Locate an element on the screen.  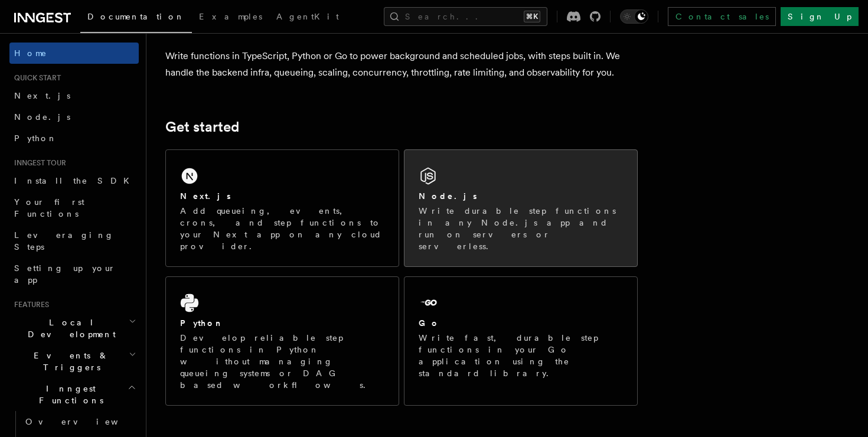
a: Contact sales is located at coordinates (722, 16).